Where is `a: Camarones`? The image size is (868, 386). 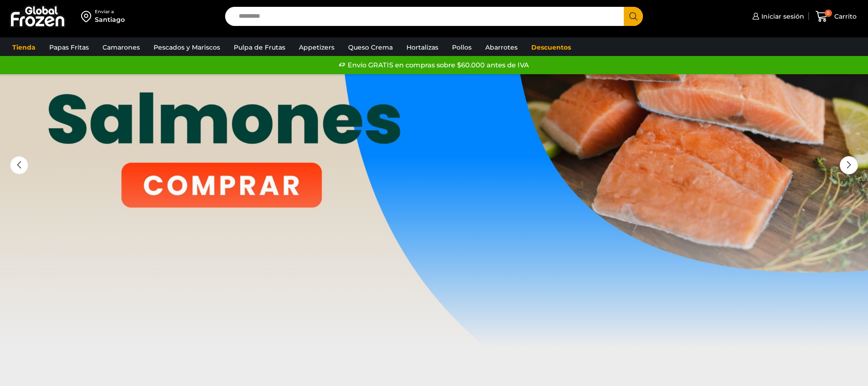
a: Camarones is located at coordinates (121, 48).